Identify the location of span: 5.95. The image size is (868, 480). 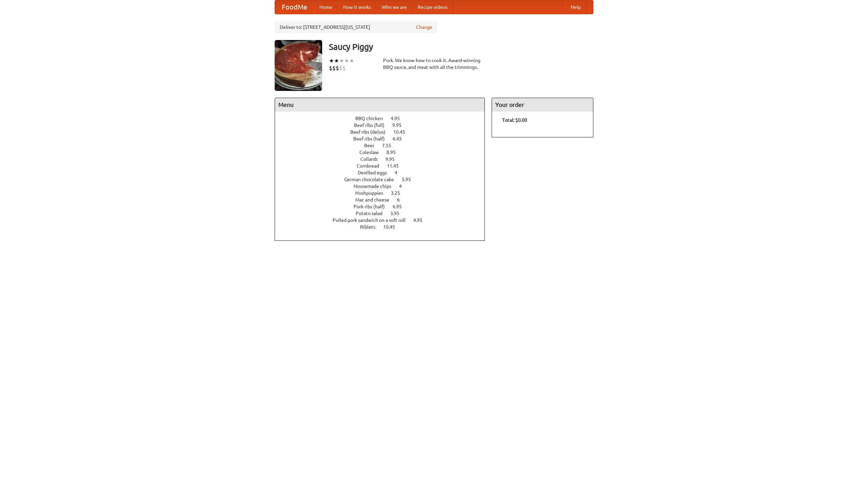
(409, 180).